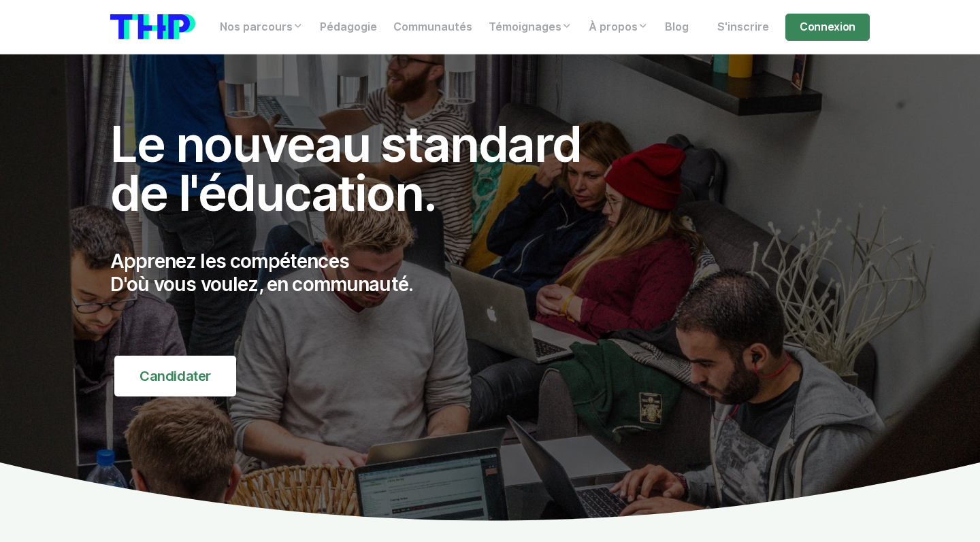  Describe the element at coordinates (743, 27) in the screenshot. I see `a: S'inscrire` at that location.